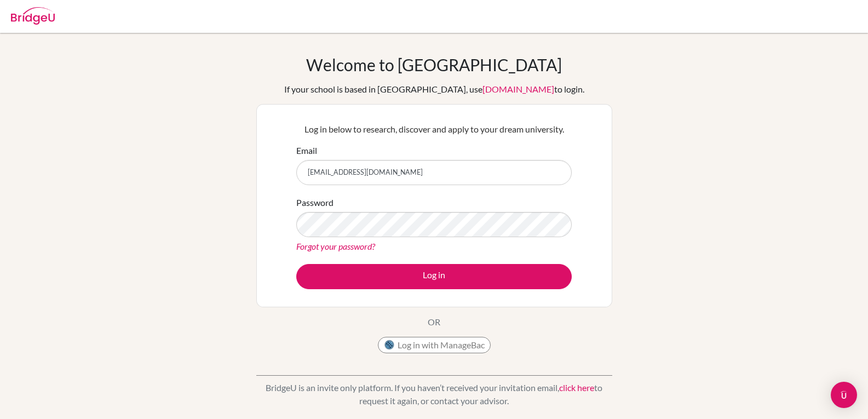 This screenshot has width=868, height=419. Describe the element at coordinates (33, 16) in the screenshot. I see `img: Bridge-U` at that location.